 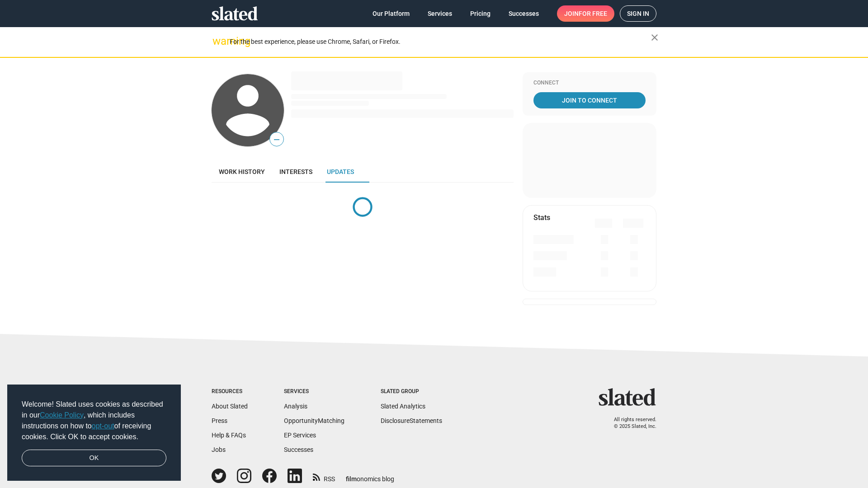 What do you see at coordinates (655, 37) in the screenshot?
I see `mat-icon: close` at bounding box center [655, 37].